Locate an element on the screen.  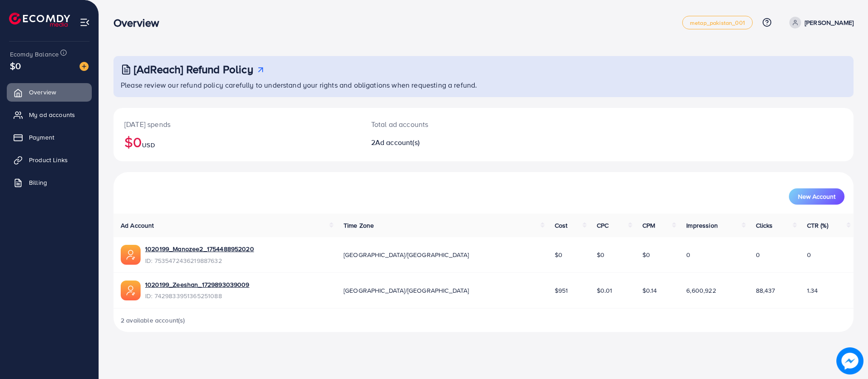
span: Clicks is located at coordinates (765, 226).